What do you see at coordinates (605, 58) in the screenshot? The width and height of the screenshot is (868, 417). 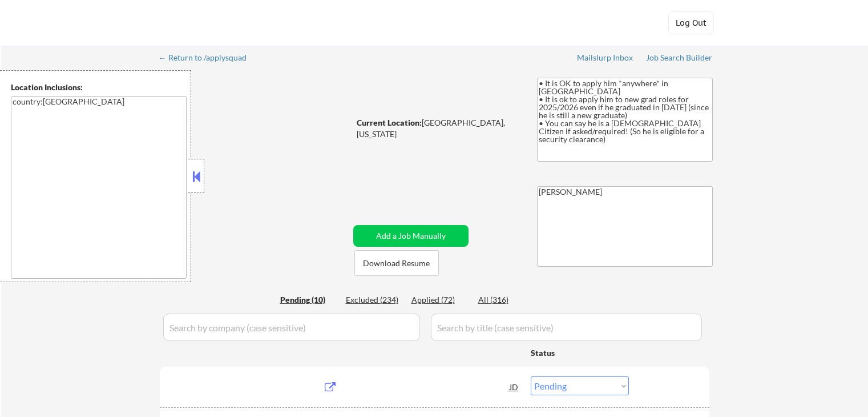 I see `div: Mailslurp Inbox` at bounding box center [605, 58].